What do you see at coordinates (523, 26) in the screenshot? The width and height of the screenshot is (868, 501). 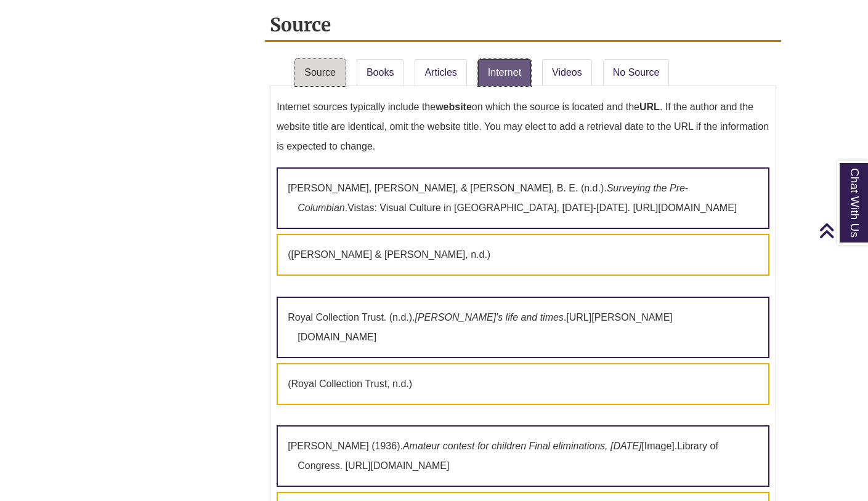 I see `h2: Source` at bounding box center [523, 26].